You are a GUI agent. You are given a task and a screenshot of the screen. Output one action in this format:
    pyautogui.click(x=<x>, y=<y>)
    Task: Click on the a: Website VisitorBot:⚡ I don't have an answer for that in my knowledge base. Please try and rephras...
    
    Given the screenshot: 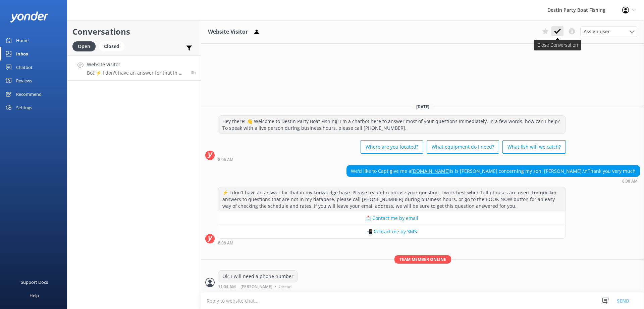 What is the action you would take?
    pyautogui.click(x=134, y=68)
    